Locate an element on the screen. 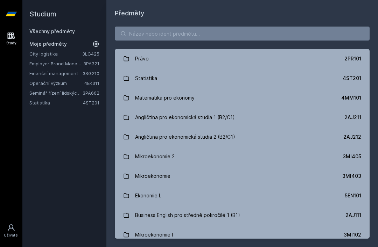  a: Uživatel is located at coordinates (11, 231).